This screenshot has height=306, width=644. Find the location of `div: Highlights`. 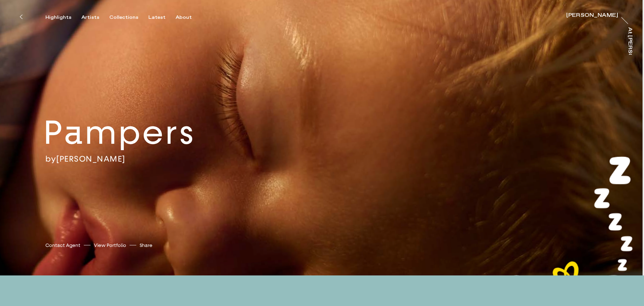

div: Highlights is located at coordinates (58, 18).